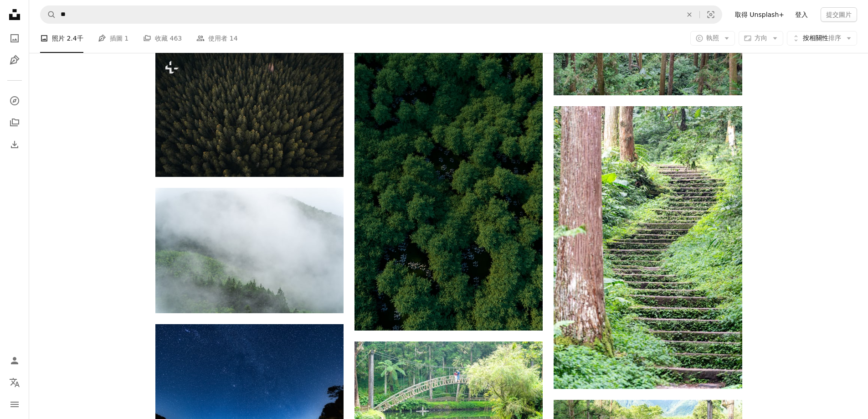  What do you see at coordinates (759, 15) in the screenshot?
I see `font: 取得 Unsplash+` at bounding box center [759, 15].